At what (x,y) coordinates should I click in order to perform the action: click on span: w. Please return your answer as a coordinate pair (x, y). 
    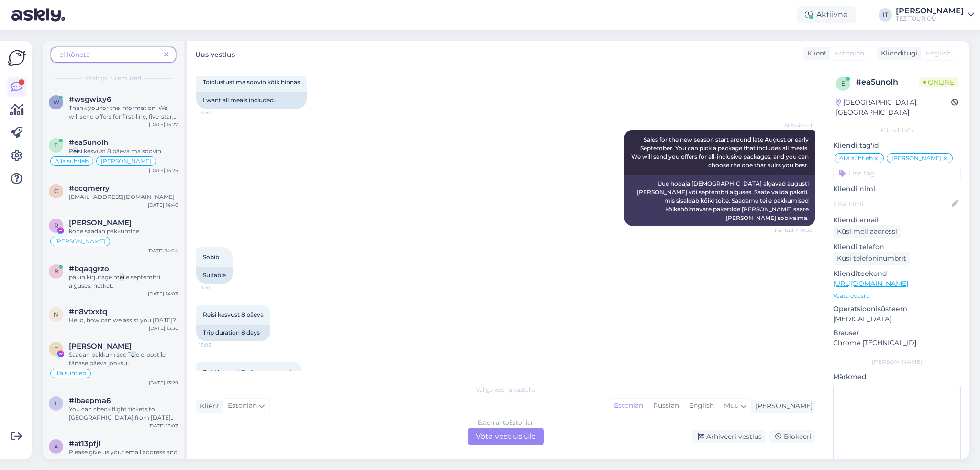
    Looking at the image, I should click on (56, 101).